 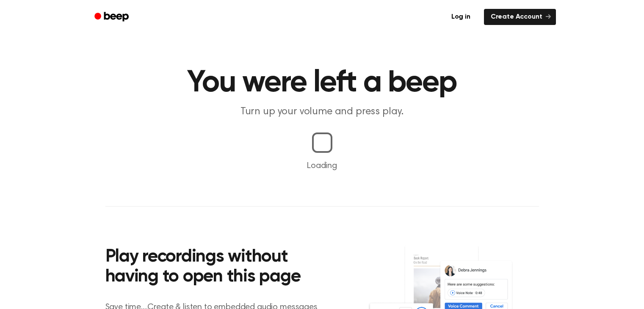 I want to click on a: Beep, so click(x=112, y=17).